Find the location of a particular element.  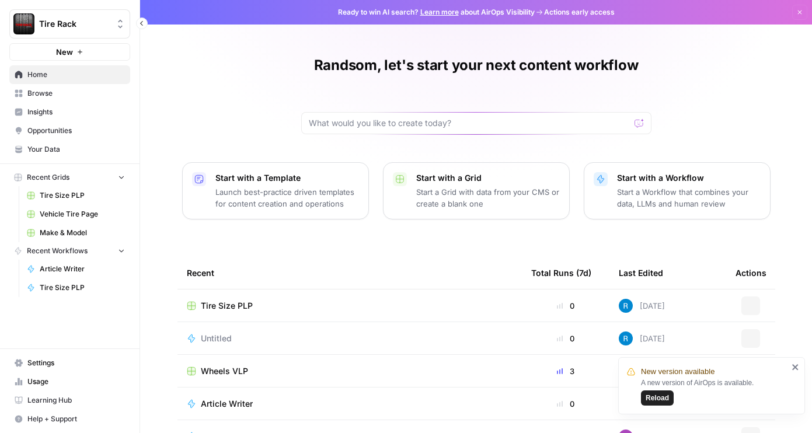

a: Untitled is located at coordinates (350, 339).